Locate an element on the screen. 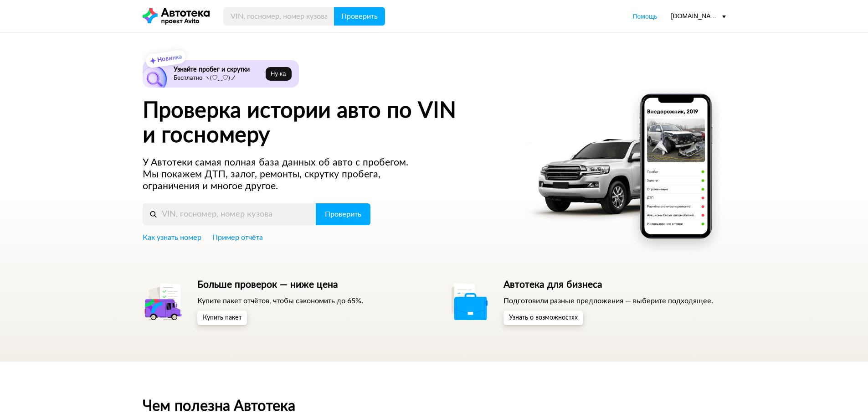 The width and height of the screenshot is (868, 419). h2: Чем полезна Автотека is located at coordinates (434, 406).